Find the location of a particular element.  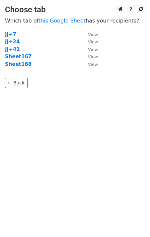

strong: JJ+41 is located at coordinates (12, 49).